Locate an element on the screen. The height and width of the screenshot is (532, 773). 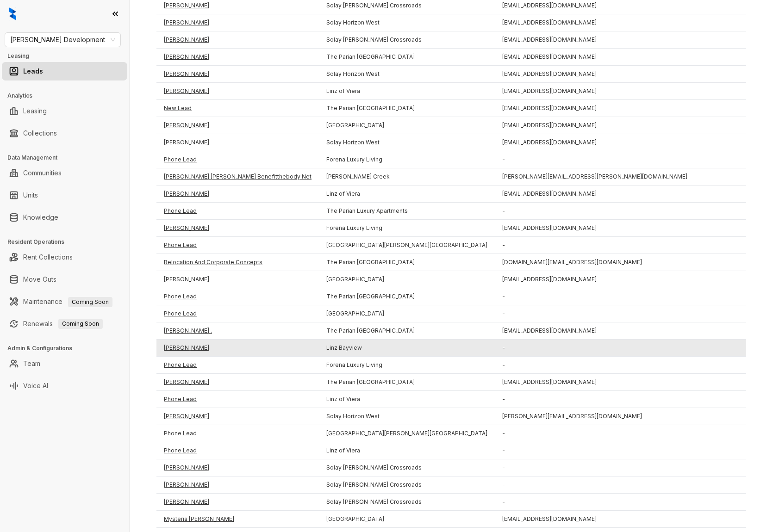
li: Collections is located at coordinates (65, 133).